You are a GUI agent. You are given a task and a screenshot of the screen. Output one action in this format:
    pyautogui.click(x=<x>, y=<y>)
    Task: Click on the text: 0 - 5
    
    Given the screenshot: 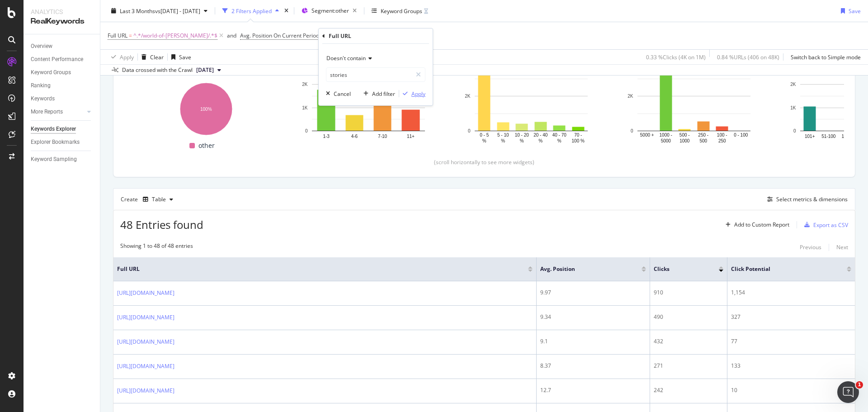 What is the action you would take?
    pyautogui.click(x=484, y=135)
    